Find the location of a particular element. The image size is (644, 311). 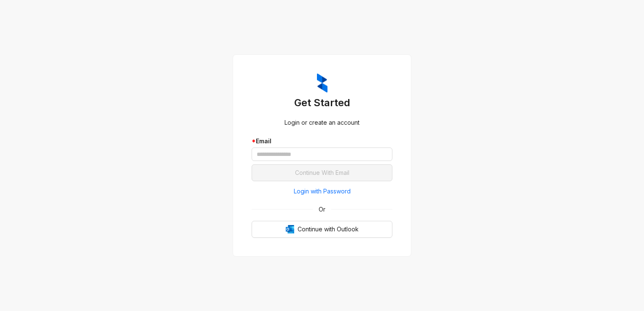

img: Outlook is located at coordinates (290, 229).